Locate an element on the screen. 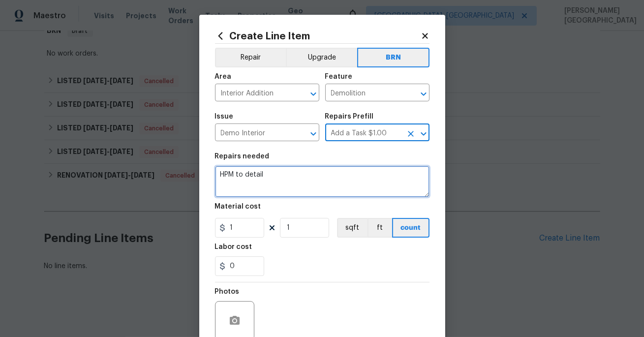  h5: Area is located at coordinates (223, 76).